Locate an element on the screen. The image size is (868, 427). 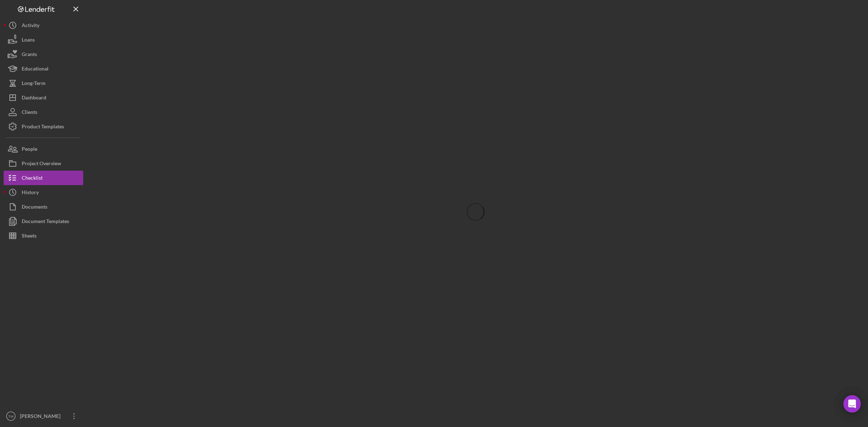
button: Grants is located at coordinates (44, 55).